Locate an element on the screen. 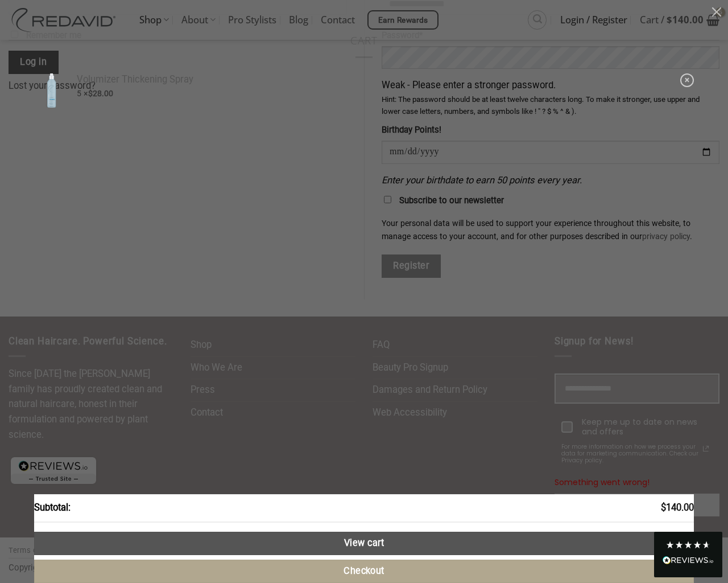 This screenshot has width=728, height=583. div: 4.8 Stars is located at coordinates (688, 545).